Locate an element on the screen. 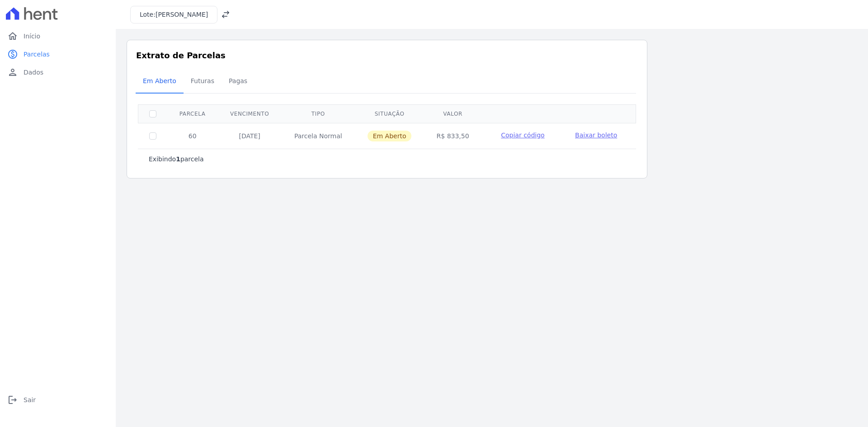 The height and width of the screenshot is (427, 868). span: Pagas is located at coordinates (238, 81).